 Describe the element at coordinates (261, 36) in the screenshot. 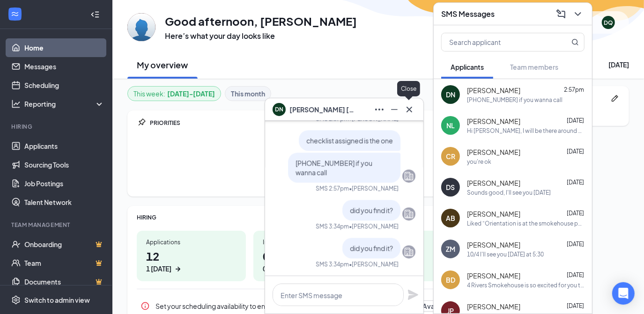

I see `h3: Here’s what your day looks like` at that location.